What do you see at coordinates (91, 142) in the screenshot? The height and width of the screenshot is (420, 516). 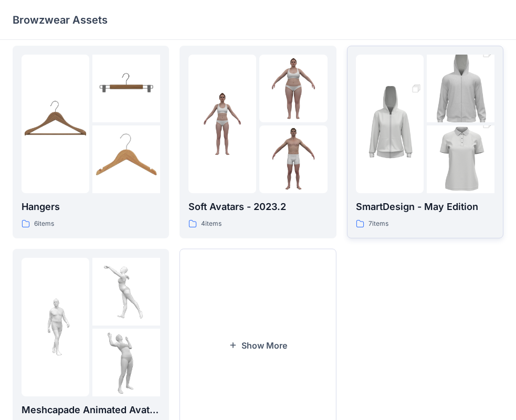 I see `a: folder 1folder 2folder 3Hangers6items` at bounding box center [91, 142].